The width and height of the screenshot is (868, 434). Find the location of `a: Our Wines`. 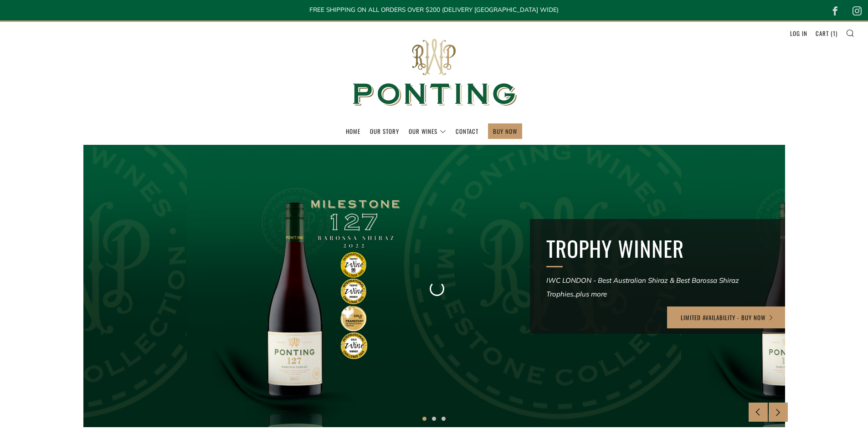

a: Our Wines is located at coordinates (427, 132).